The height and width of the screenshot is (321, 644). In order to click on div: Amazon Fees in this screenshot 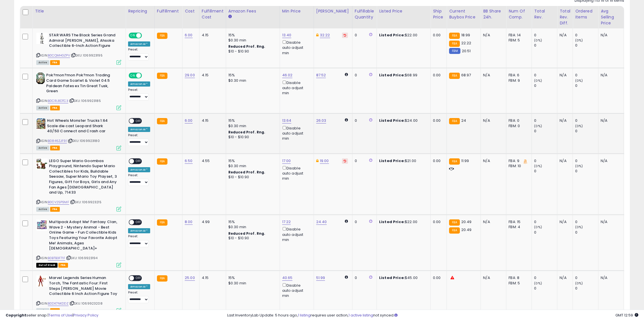, I will do `click(253, 11)`.